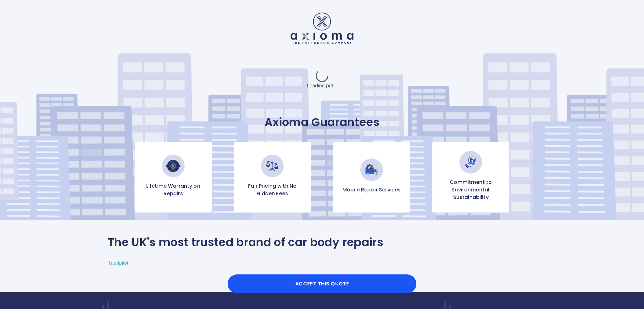 This screenshot has width=644, height=309. I want to click on p: Mobile Repair Services, so click(371, 190).